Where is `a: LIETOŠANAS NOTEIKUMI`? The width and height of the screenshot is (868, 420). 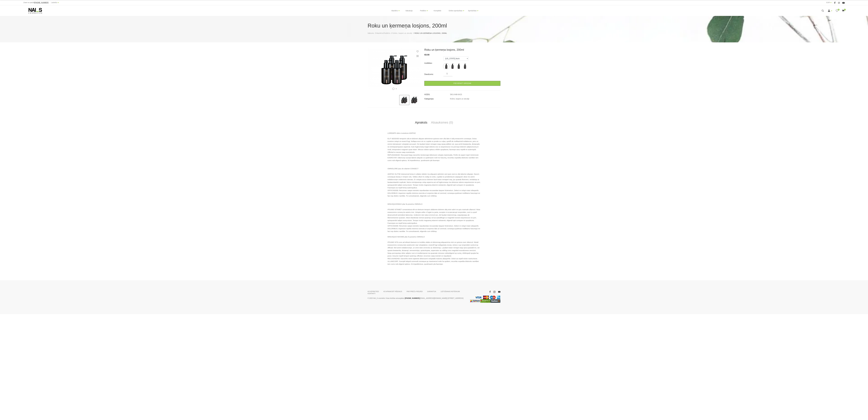 a: LIETOŠANAS NOTEIKUMI is located at coordinates (450, 291).